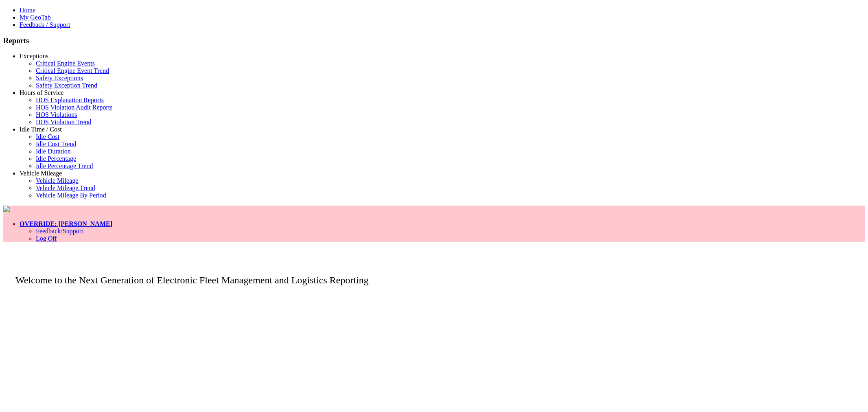 The height and width of the screenshot is (412, 868). What do you see at coordinates (56, 144) in the screenshot?
I see `a: Idle Cost Trend` at bounding box center [56, 144].